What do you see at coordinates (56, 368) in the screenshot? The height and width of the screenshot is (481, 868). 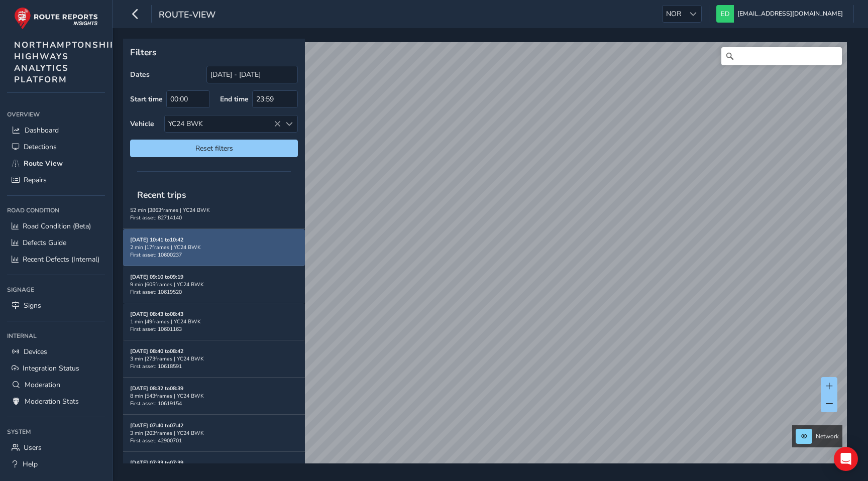 I see `a: Integration Status` at bounding box center [56, 368].